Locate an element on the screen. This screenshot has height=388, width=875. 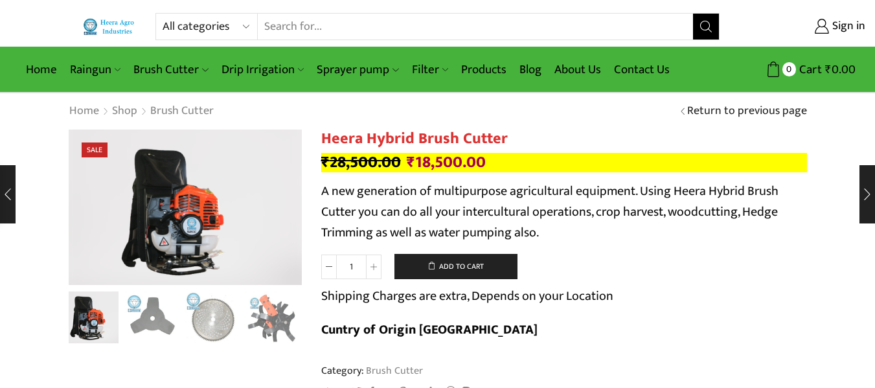
a: 14 is located at coordinates (152, 318).